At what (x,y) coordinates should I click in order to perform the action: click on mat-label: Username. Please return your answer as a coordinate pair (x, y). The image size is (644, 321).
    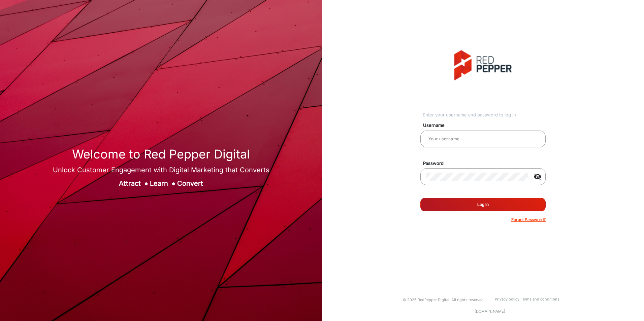
    Looking at the image, I should click on (486, 126).